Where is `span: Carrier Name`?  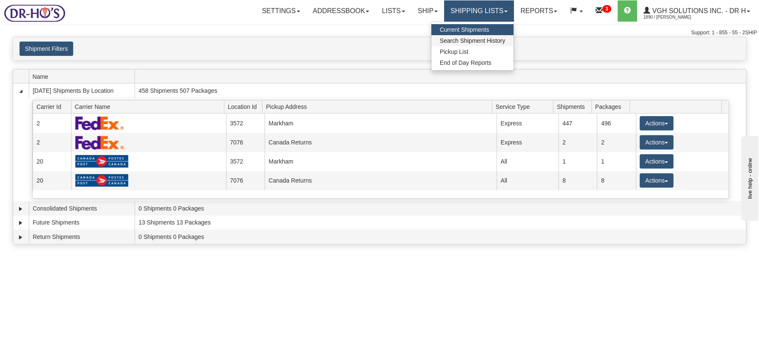
span: Carrier Name is located at coordinates (149, 106).